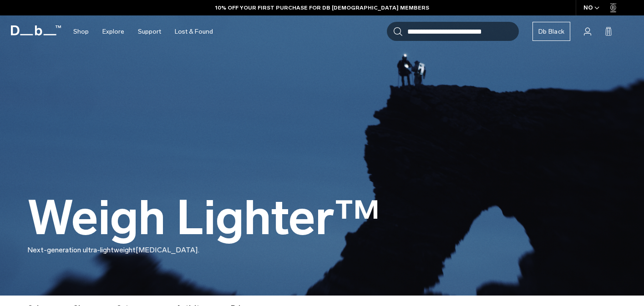 Image resolution: width=644 pixels, height=306 pixels. Describe the element at coordinates (551, 32) in the screenshot. I see `a: Db Black` at that location.